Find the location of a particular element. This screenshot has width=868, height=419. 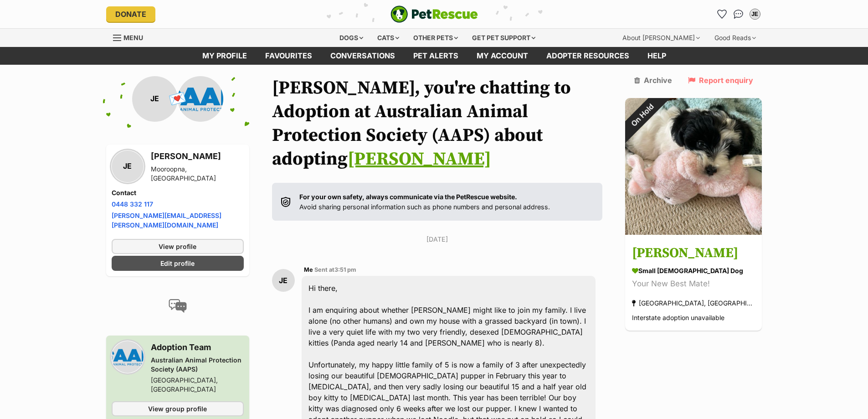

img: chat-41dd97257d64d25036548639549fe6c8038ab92f7586957e7f3b1b290dea8141.svg is located at coordinates (738, 14).